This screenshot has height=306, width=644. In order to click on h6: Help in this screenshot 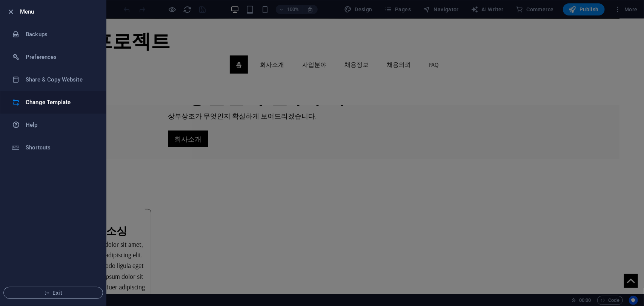, I will do `click(60, 125)`.